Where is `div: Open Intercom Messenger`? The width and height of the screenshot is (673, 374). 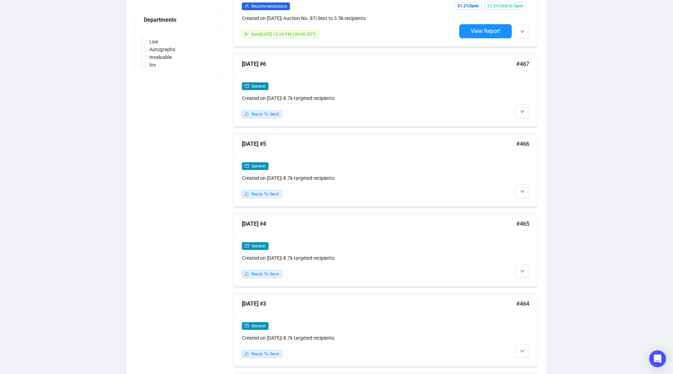
div: Open Intercom Messenger is located at coordinates (657, 358).